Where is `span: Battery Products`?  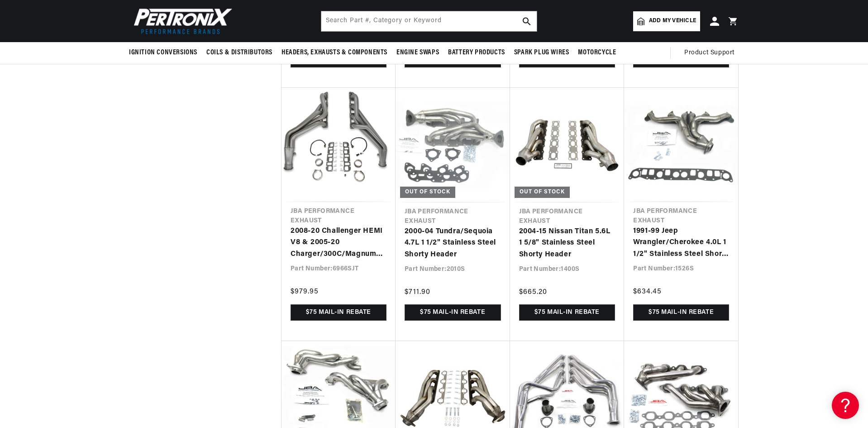 span: Battery Products is located at coordinates (477, 53).